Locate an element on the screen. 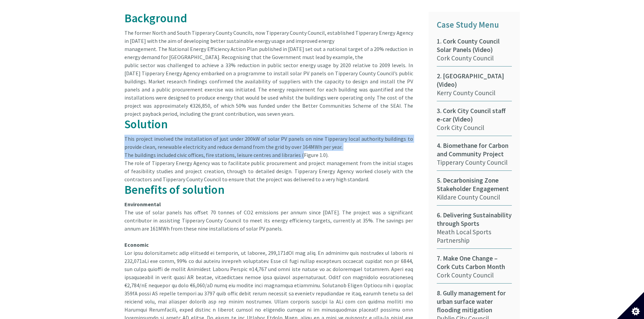 This screenshot has height=319, width=644. span: 4. Biomethane for Carbon and Community Project is located at coordinates (474, 150).